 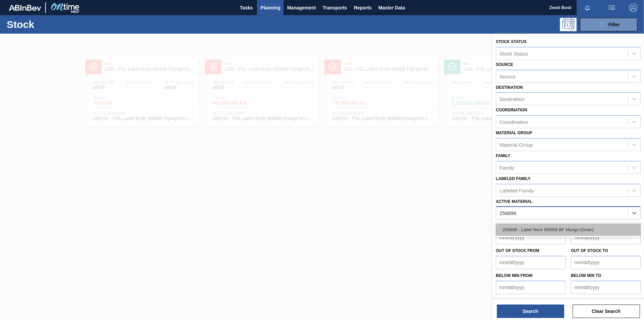 What do you see at coordinates (516, 144) in the screenshot?
I see `div: Material Group` at bounding box center [516, 144].